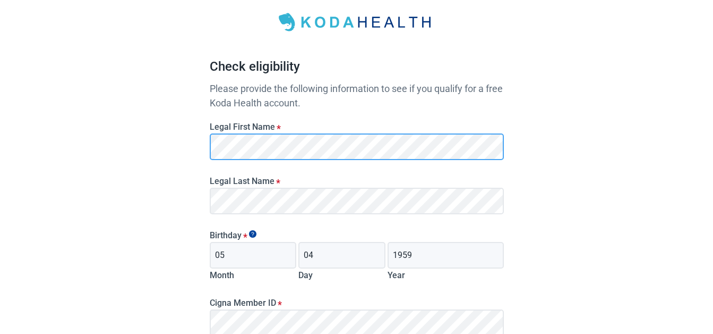 This screenshot has width=713, height=334. I want to click on label: Month, so click(222, 275).